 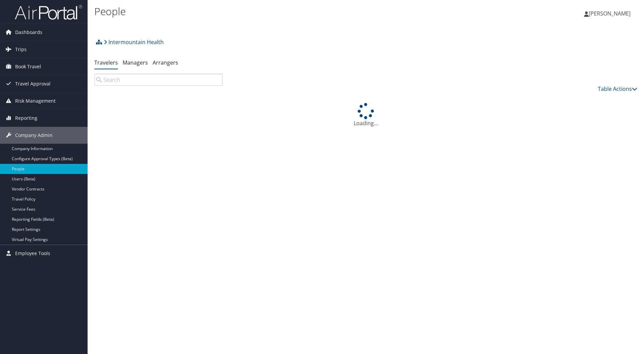 What do you see at coordinates (135, 63) in the screenshot?
I see `a: Managers` at bounding box center [135, 63].